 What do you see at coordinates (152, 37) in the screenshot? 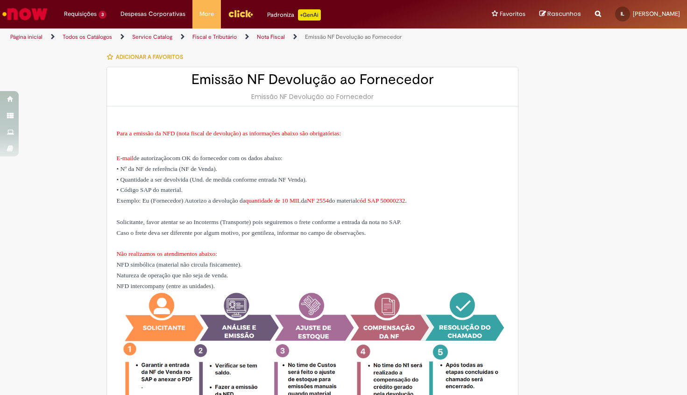
I see `a: Service Catalog` at bounding box center [152, 37].